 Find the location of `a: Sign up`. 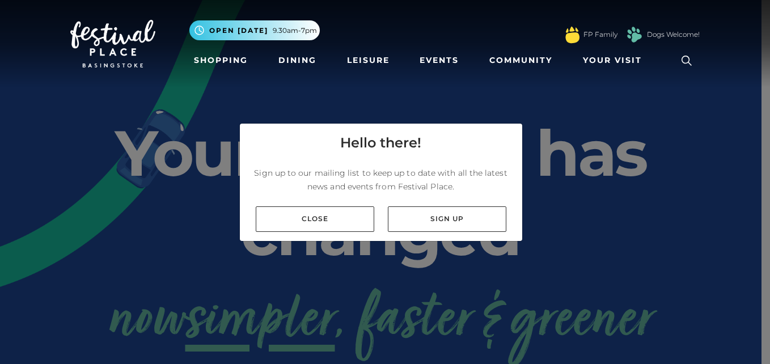

a: Sign up is located at coordinates (447, 219).